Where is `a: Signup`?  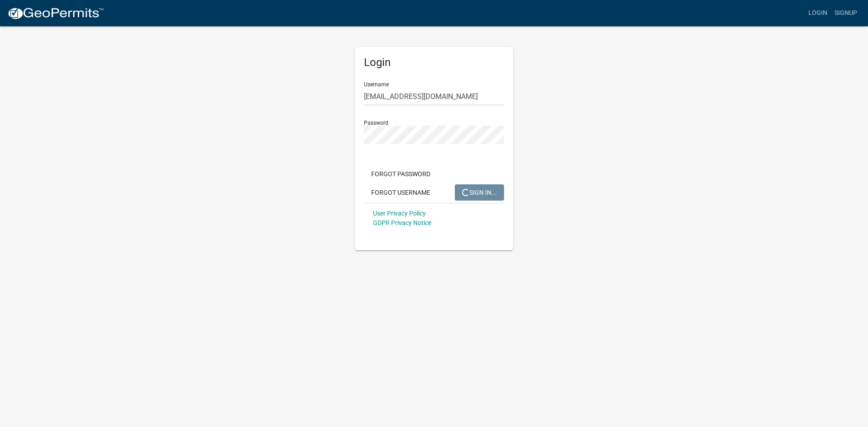
a: Signup is located at coordinates (846, 13).